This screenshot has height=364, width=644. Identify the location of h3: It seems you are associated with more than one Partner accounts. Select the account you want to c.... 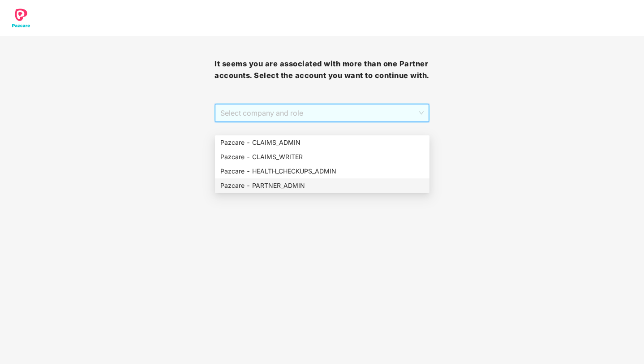
(321, 69).